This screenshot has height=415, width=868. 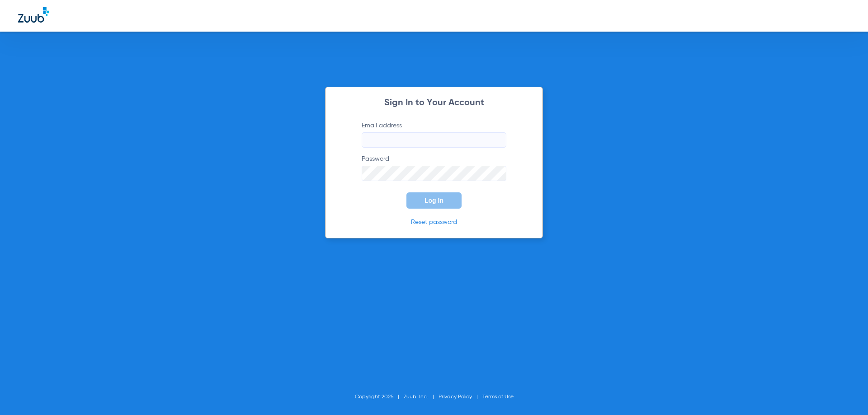 I want to click on button: Log In, so click(x=434, y=201).